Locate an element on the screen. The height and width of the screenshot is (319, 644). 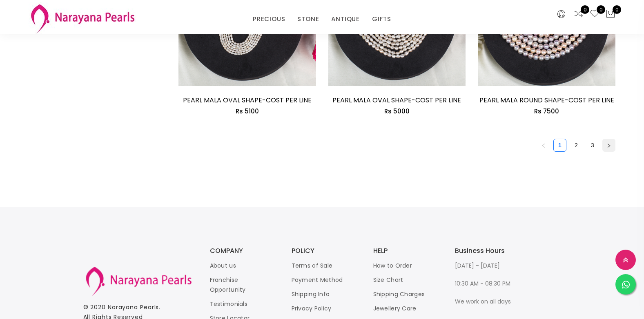
span: Rs 5100 is located at coordinates (247, 111).